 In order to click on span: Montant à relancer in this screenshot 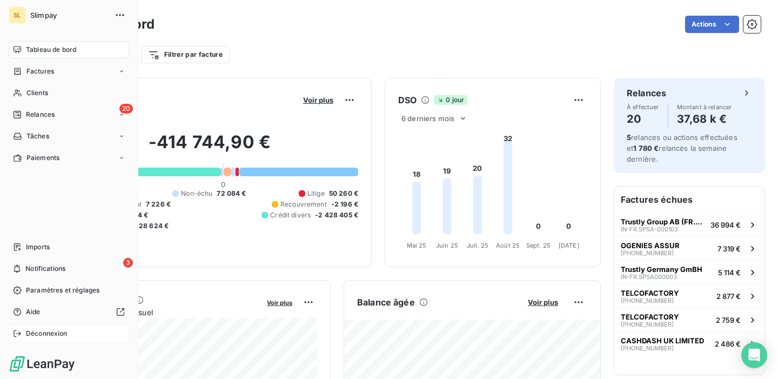, I will do `click(704, 107)`.